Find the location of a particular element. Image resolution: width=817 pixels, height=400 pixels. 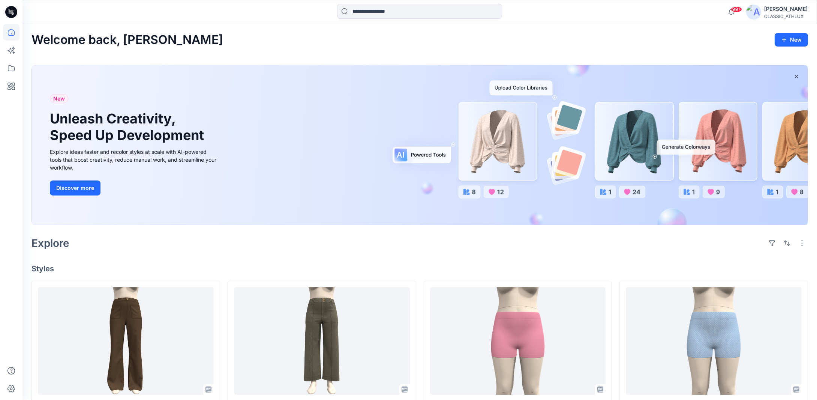

h1: Unleash Creativity, Speed Up Development is located at coordinates (129, 127).